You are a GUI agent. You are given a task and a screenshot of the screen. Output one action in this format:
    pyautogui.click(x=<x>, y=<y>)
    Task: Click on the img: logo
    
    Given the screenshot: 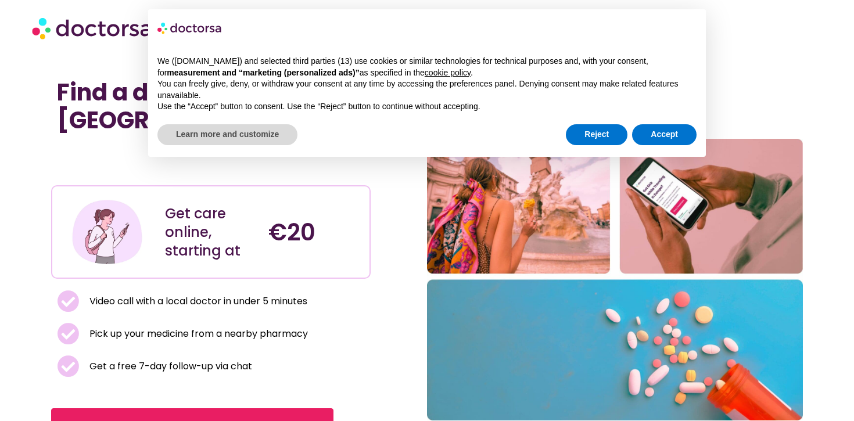 What is the action you would take?
    pyautogui.click(x=190, y=28)
    